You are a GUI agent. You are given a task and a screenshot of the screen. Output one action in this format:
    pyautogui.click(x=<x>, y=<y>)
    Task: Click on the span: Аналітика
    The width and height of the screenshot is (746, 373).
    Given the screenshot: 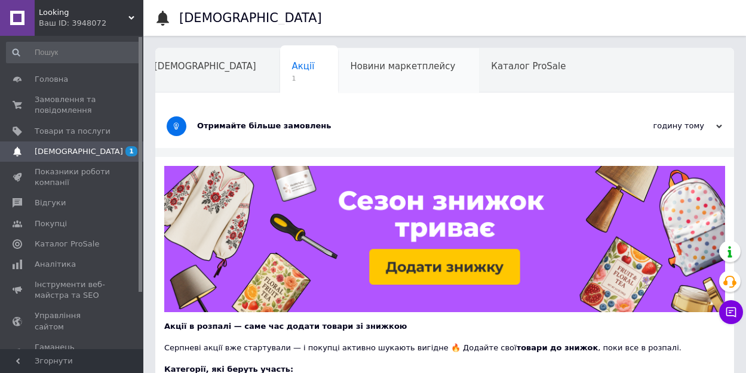 What is the action you would take?
    pyautogui.click(x=55, y=264)
    